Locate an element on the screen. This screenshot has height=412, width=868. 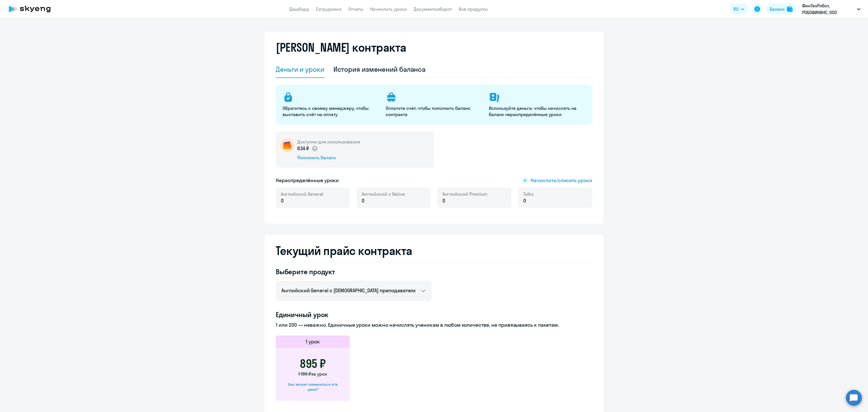
span: Talks is located at coordinates (529, 194).